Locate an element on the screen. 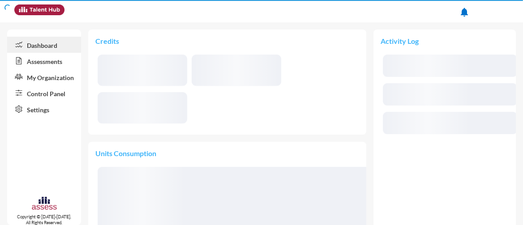 The image size is (523, 225). a: My Organization is located at coordinates (44, 77).